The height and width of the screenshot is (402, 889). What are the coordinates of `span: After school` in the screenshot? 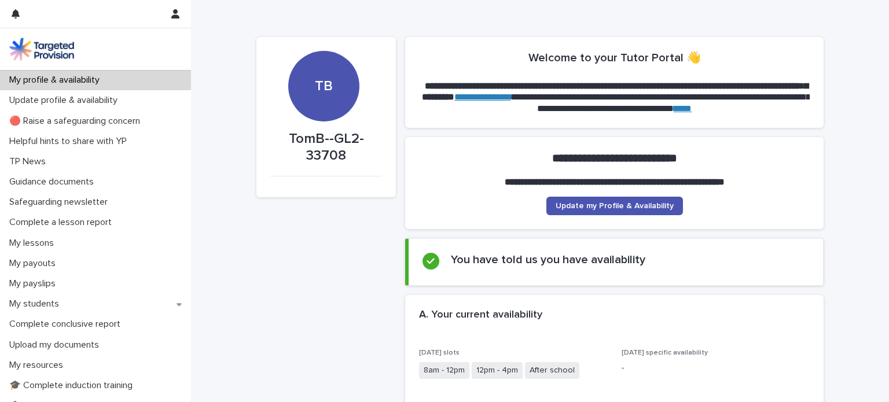 It's located at (552, 371).